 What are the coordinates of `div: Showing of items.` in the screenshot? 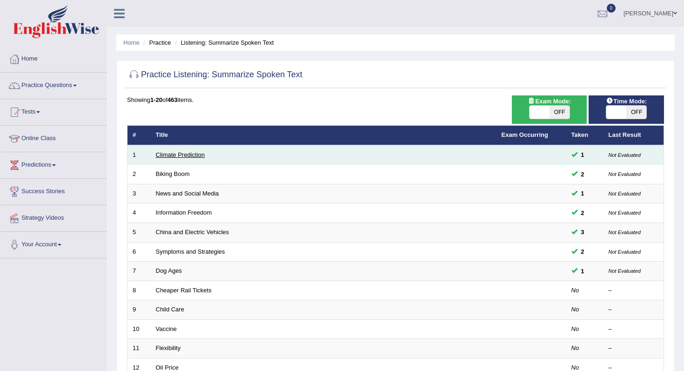 It's located at (396, 100).